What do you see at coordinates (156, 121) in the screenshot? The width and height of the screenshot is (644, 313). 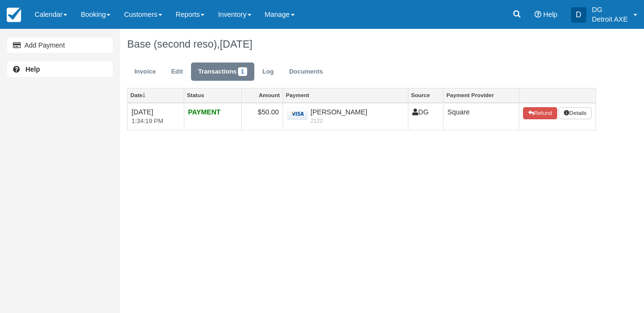 I see `em: 1:34:19 PM` at bounding box center [156, 121].